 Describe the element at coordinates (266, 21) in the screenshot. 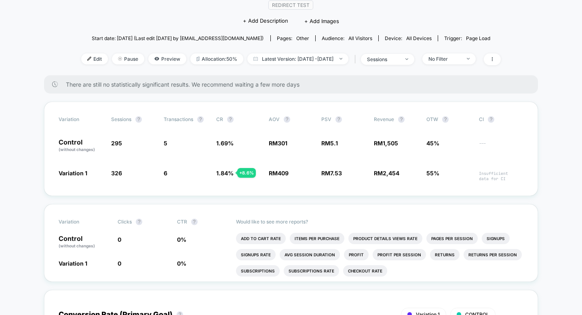

I see `span: + Add Description` at that location.